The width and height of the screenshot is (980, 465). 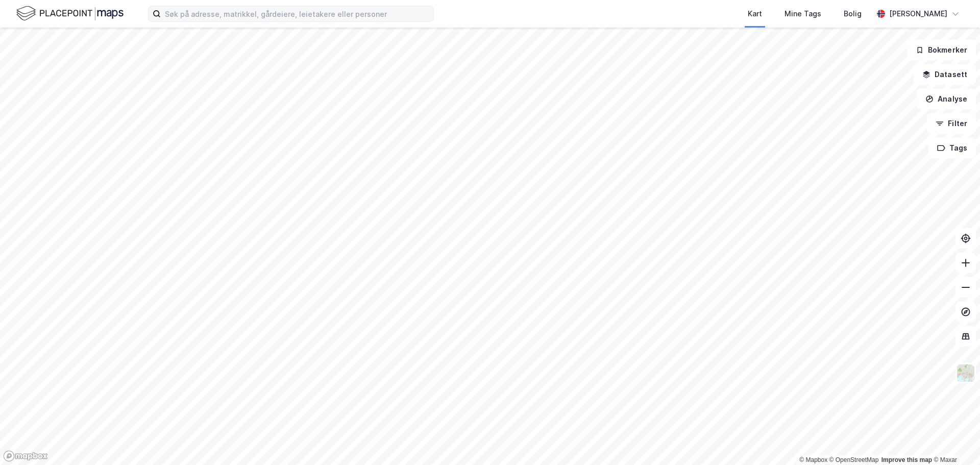 What do you see at coordinates (945, 74) in the screenshot?
I see `button: Datasett` at bounding box center [945, 74].